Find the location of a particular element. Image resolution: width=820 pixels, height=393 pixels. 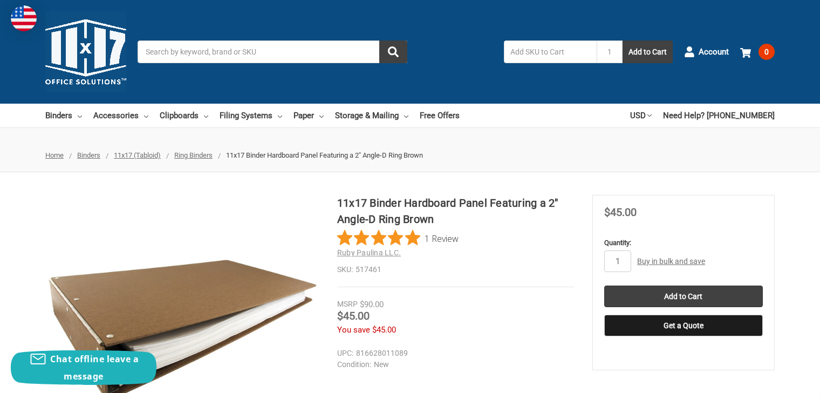

button: Chat offline leave a message is located at coordinates (84, 367).